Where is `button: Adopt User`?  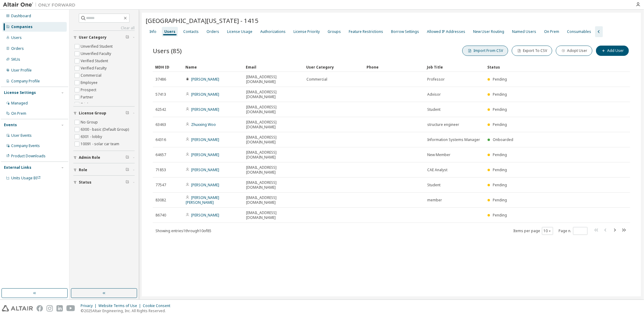 button: Adopt User is located at coordinates (574, 51).